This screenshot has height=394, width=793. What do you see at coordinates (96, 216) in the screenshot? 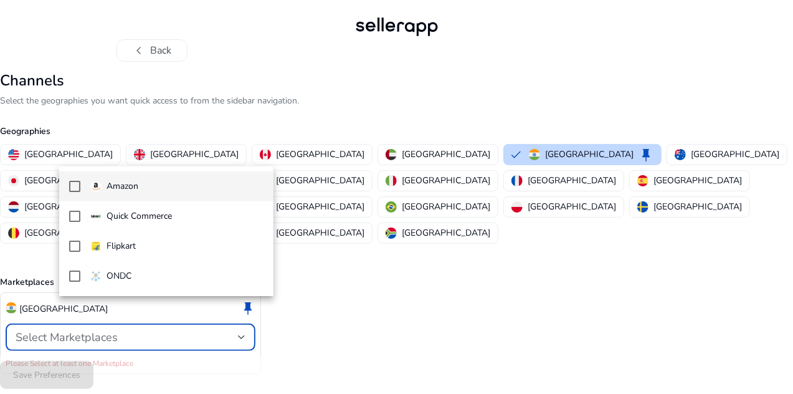
I see `img: quick-commerce.gif` at bounding box center [96, 216].